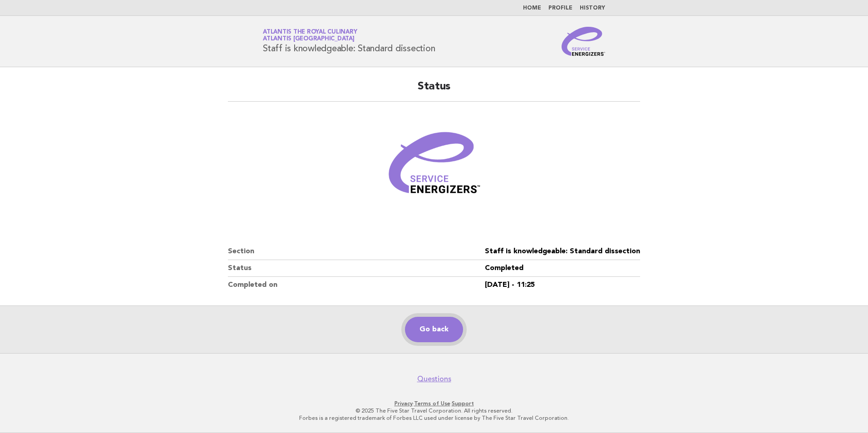 The image size is (868, 433). I want to click on h2: Status, so click(434, 90).